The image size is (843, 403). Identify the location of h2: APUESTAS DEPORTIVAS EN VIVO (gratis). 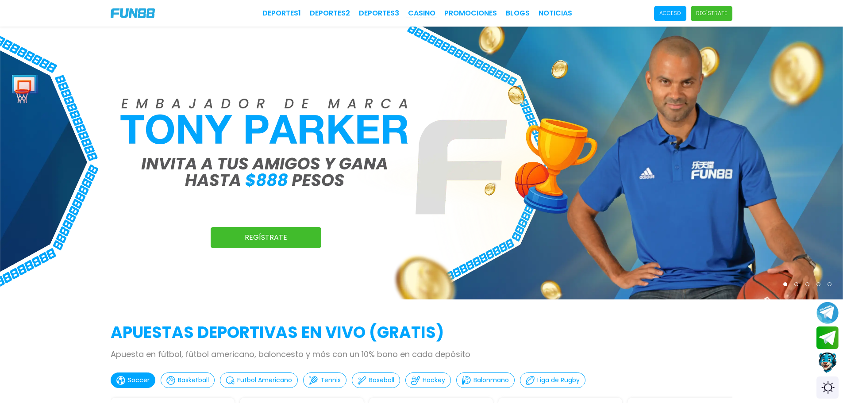
(421, 333).